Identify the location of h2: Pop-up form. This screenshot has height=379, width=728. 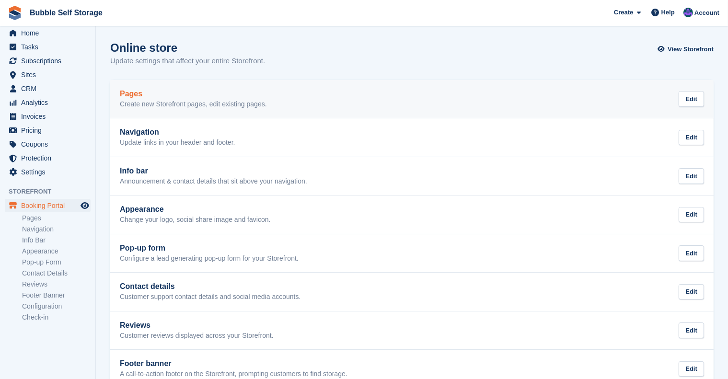
(209, 248).